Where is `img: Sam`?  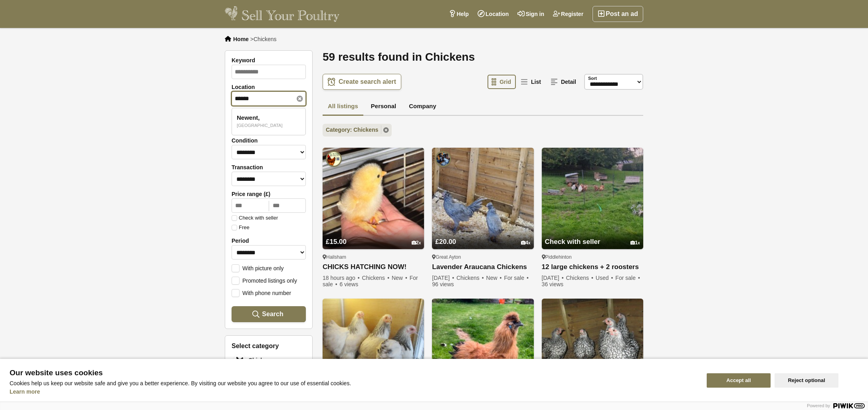
img: Sam is located at coordinates (334, 159).